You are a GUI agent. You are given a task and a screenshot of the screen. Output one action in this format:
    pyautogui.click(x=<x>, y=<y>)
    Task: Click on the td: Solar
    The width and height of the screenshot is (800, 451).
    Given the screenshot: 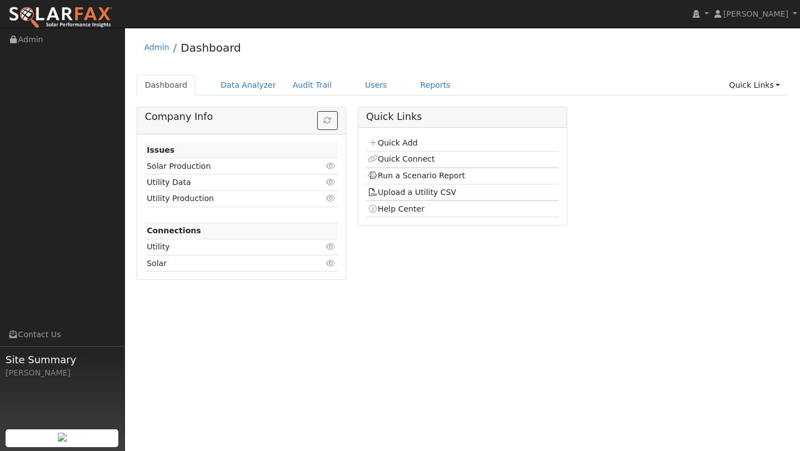 What is the action you would take?
    pyautogui.click(x=226, y=263)
    